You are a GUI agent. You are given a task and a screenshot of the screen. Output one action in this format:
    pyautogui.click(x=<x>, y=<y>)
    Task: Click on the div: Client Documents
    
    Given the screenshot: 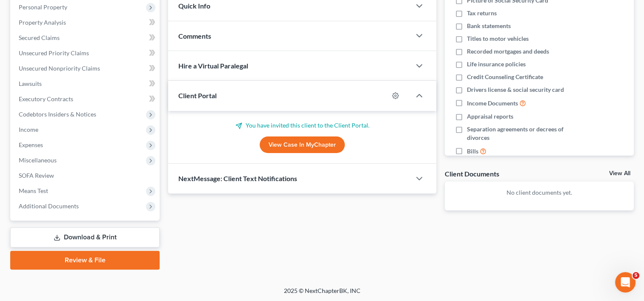 What is the action you would take?
    pyautogui.click(x=472, y=174)
    